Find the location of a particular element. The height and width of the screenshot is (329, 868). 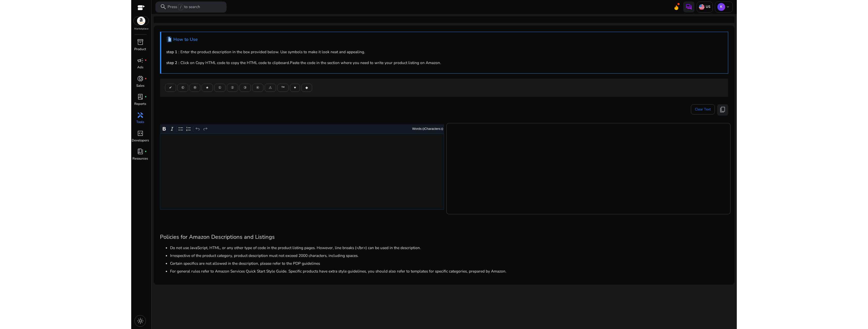

span: handyman is located at coordinates (141, 115).